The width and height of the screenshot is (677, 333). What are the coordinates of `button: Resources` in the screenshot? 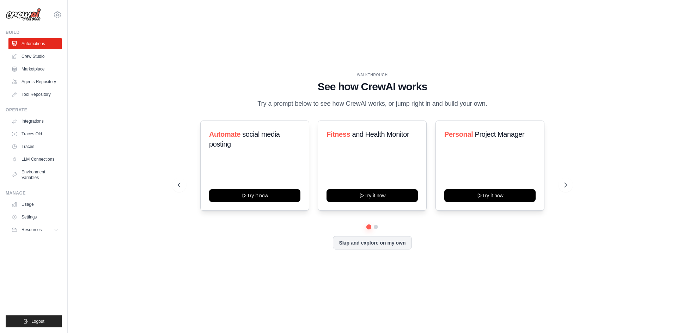 It's located at (35, 230).